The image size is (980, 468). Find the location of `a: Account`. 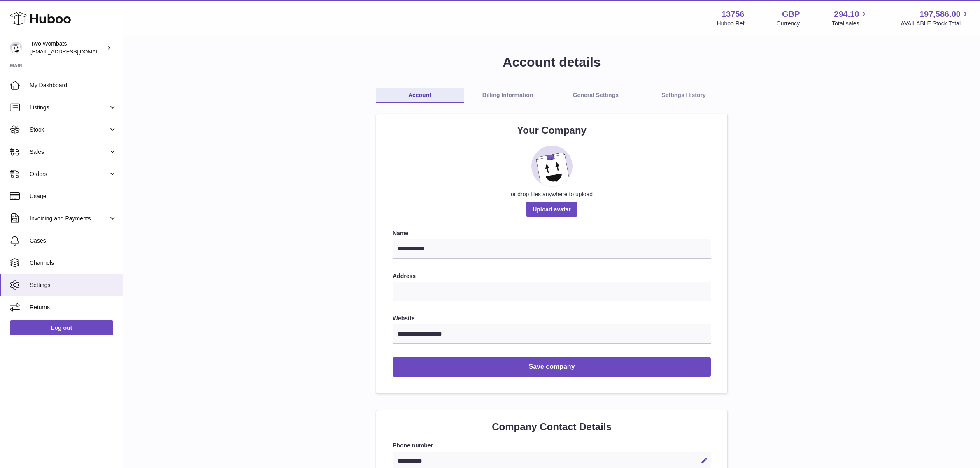

a: Account is located at coordinates (420, 95).